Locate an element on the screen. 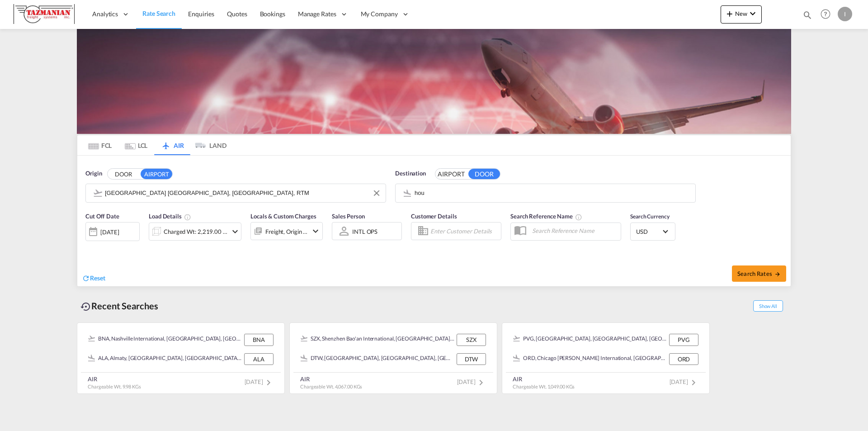  span: Enquiries is located at coordinates (201, 14).